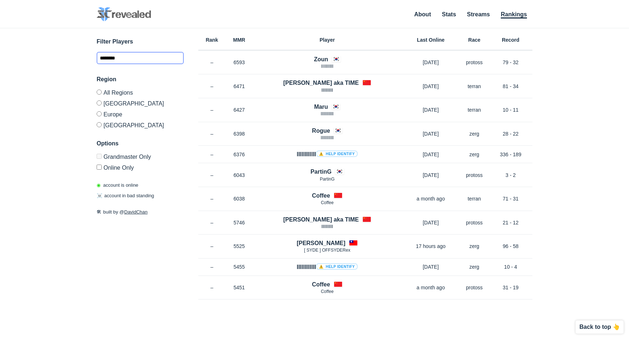  What do you see at coordinates (239, 246) in the screenshot?
I see `p: 5525` at bounding box center [239, 246].